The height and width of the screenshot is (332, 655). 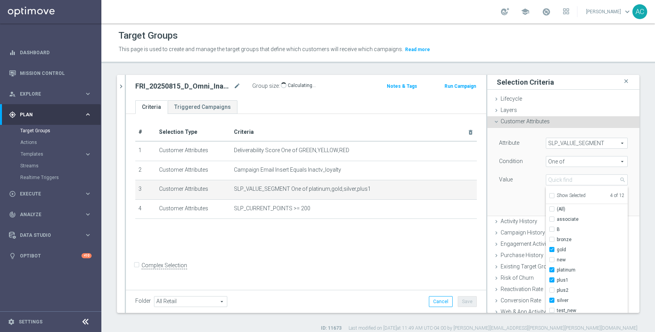 I want to click on button: Cancel, so click(x=440, y=301).